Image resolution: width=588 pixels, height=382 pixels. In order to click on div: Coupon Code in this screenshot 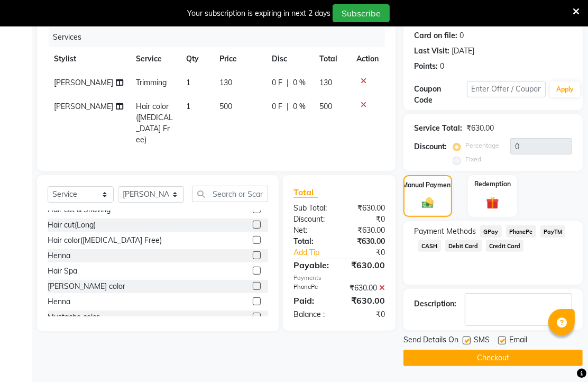, I will do `click(440, 95)`.